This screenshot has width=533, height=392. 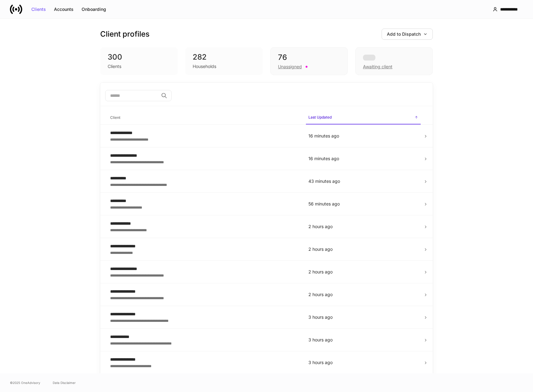 What do you see at coordinates (115, 117) in the screenshot?
I see `h6: Client` at bounding box center [115, 117].